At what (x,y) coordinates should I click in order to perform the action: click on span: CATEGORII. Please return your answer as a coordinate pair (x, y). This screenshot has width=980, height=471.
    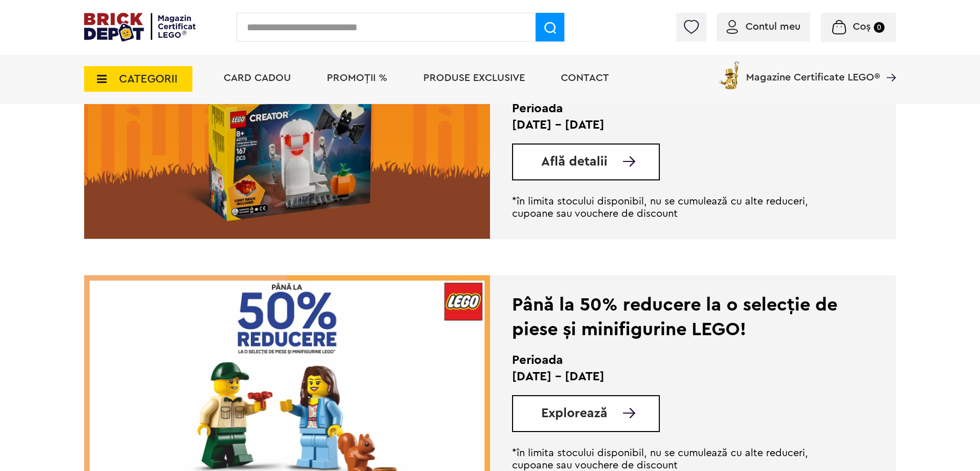
    Looking at the image, I should click on (148, 79).